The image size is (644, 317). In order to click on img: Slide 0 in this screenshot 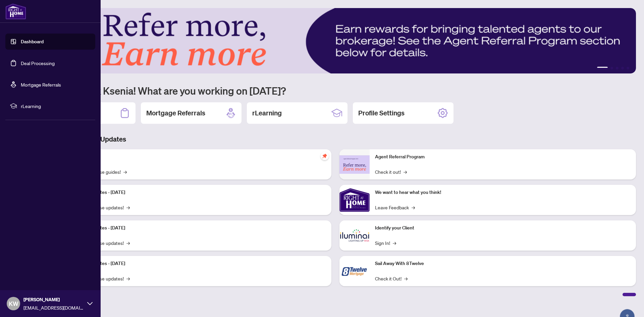, I will do `click(335, 40)`.